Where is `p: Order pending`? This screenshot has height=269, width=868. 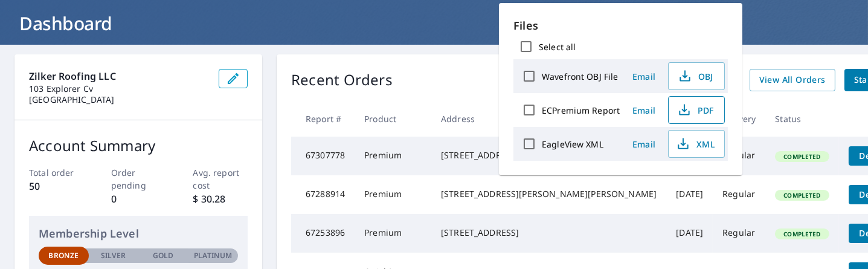 p: Order pending is located at coordinates (139, 179).